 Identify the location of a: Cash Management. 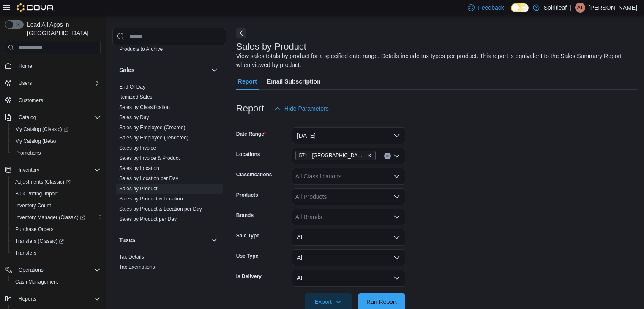
(36, 281).